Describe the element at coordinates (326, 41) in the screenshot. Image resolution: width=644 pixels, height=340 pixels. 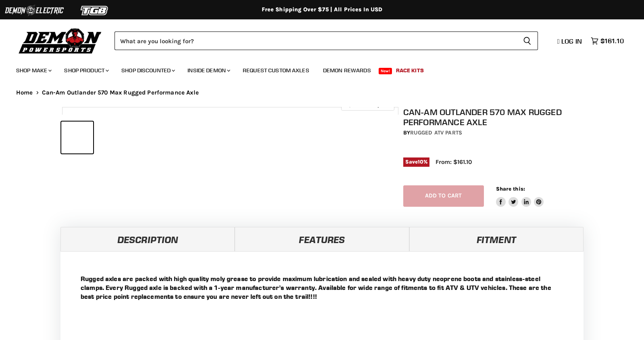
I see `form: Product` at that location.